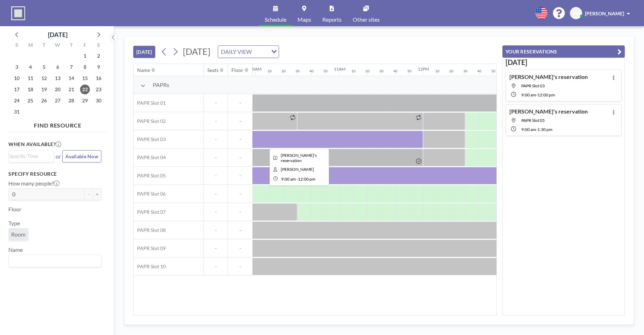 The width and height of the screenshot is (644, 335). I want to click on label: Floor, so click(15, 209).